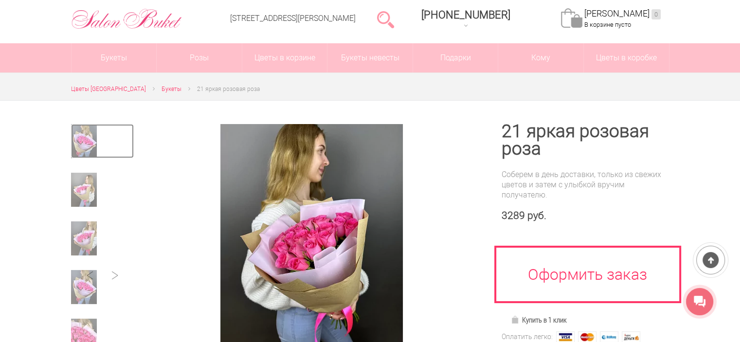  Describe the element at coordinates (127, 19) in the screenshot. I see `img: Цветы Нижний Новгород` at that location.